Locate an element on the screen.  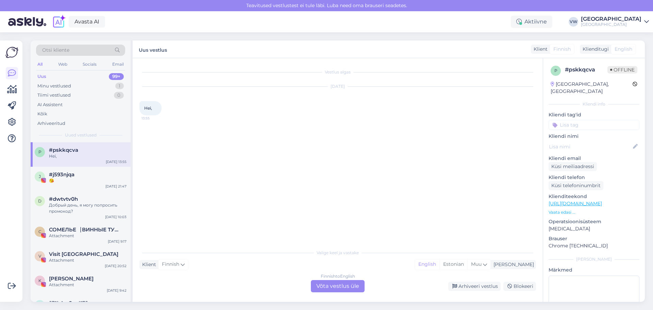
div: Aktiivne is located at coordinates (531, 22).